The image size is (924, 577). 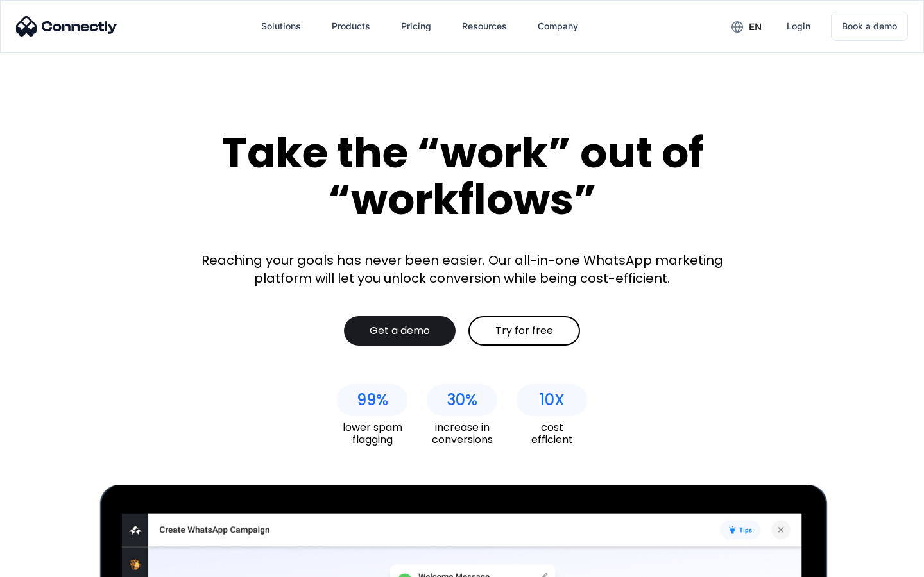 I want to click on div: Get a demo, so click(x=400, y=331).